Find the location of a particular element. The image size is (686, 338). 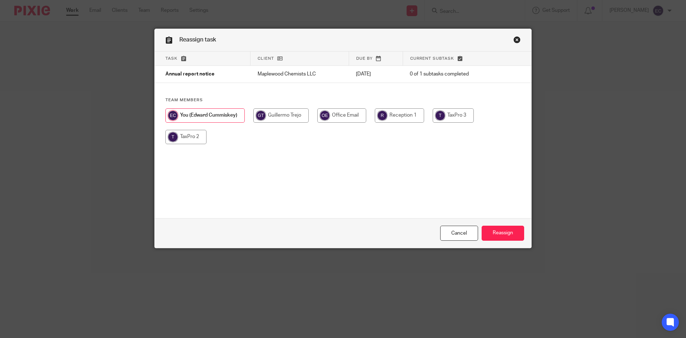

p: Maplewood Chemists LLC is located at coordinates (300, 74).